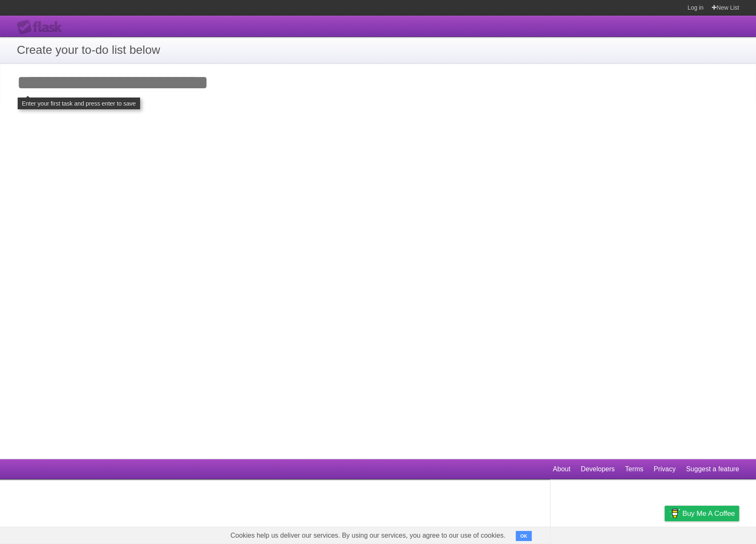 Image resolution: width=756 pixels, height=544 pixels. I want to click on a: Privacy, so click(664, 469).